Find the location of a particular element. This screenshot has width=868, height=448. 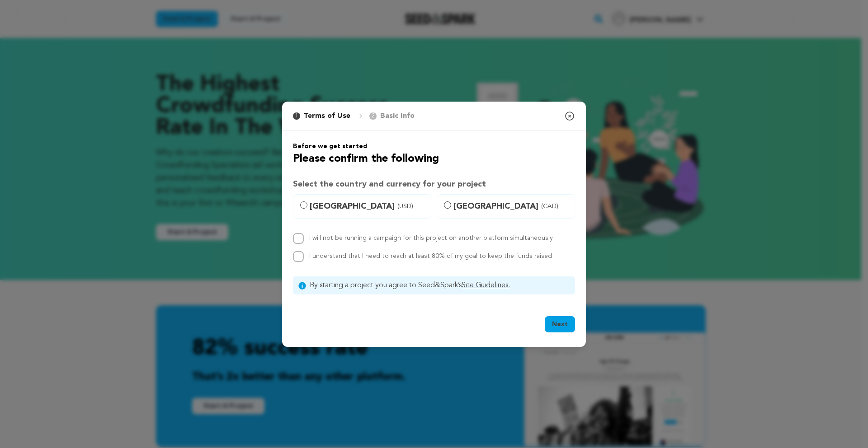

p: Terms of Use is located at coordinates (327, 116).